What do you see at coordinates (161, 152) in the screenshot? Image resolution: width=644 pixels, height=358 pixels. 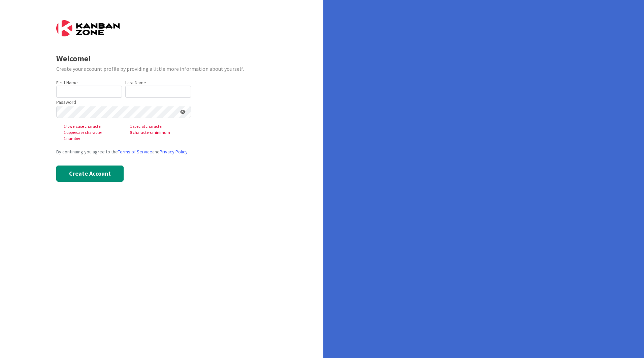 I see `div: By continuing you agree to the and` at bounding box center [161, 152].